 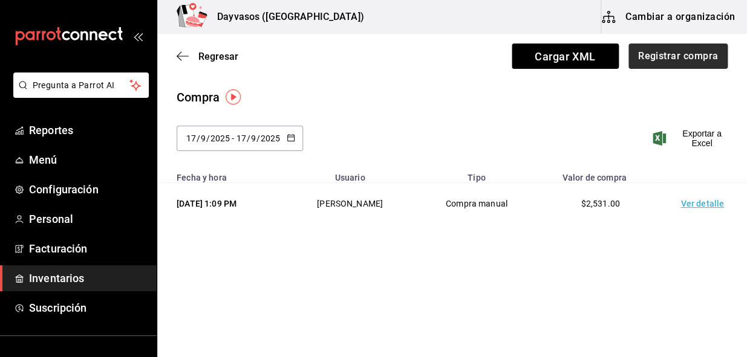 I want to click on th: Tipo, so click(x=476, y=174).